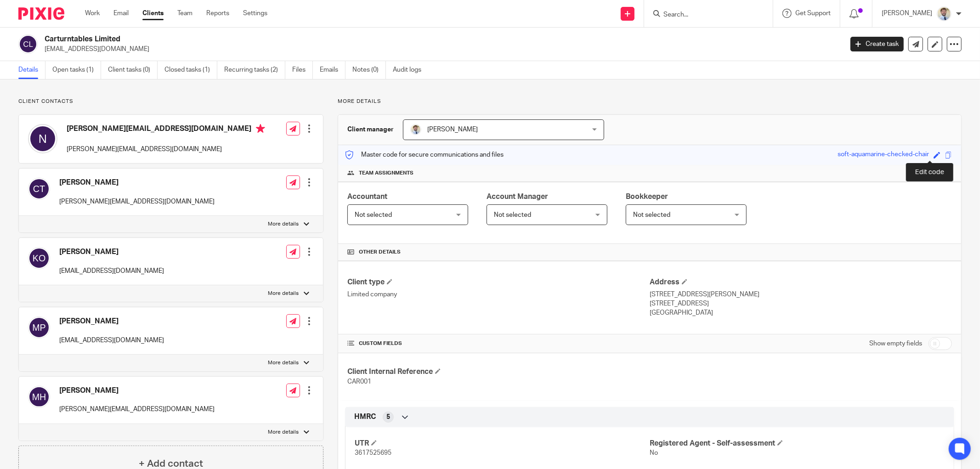  What do you see at coordinates (895, 343) in the screenshot?
I see `label: Show empty fields` at bounding box center [895, 343].